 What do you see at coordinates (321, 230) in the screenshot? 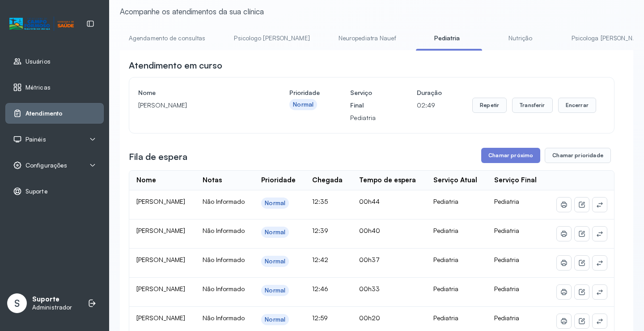
I see `span: 12:39` at bounding box center [321, 230].